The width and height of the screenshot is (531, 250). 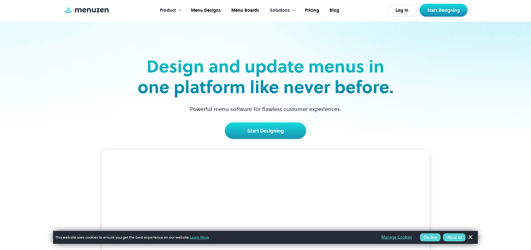 I want to click on a: Menu Designs, so click(x=205, y=10).